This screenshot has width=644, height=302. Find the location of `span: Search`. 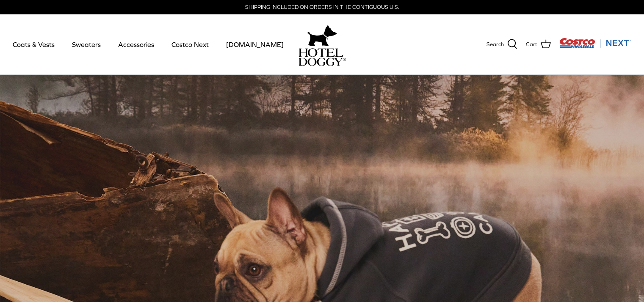

span: Search is located at coordinates (495, 44).